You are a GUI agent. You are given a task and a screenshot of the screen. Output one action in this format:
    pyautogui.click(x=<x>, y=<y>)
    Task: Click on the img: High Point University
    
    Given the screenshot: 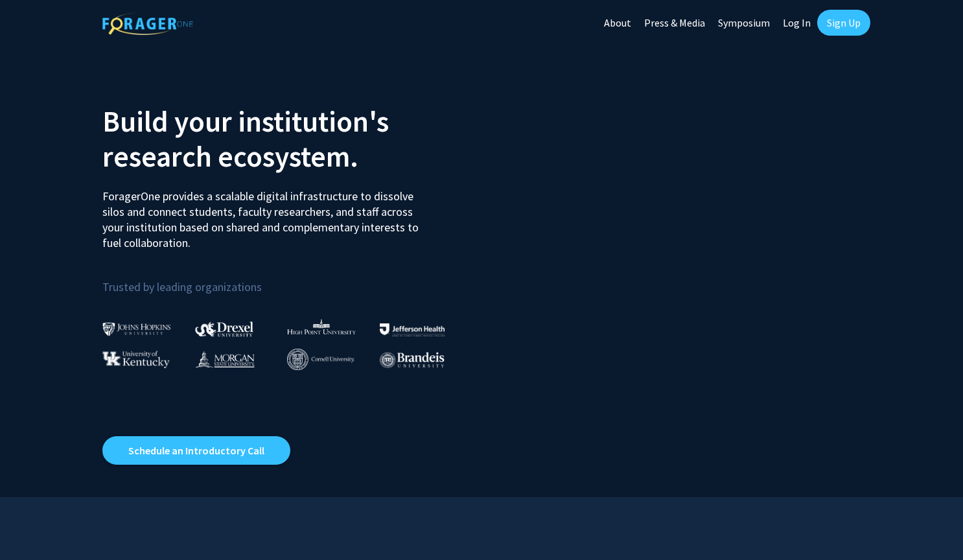 What is the action you would take?
    pyautogui.click(x=321, y=327)
    